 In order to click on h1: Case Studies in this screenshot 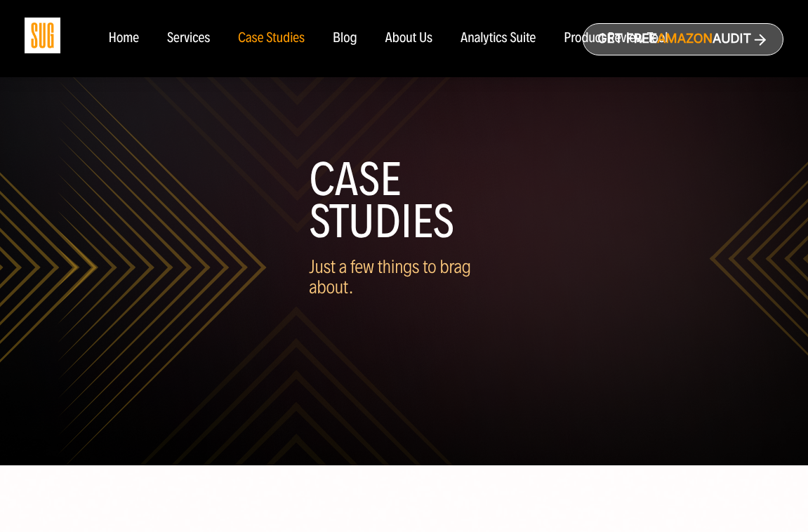, I will do `click(404, 201)`.